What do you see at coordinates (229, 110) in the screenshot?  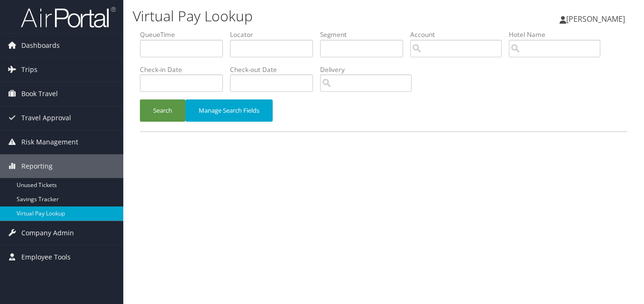 I see `button: Manage Search Fields` at bounding box center [229, 110].